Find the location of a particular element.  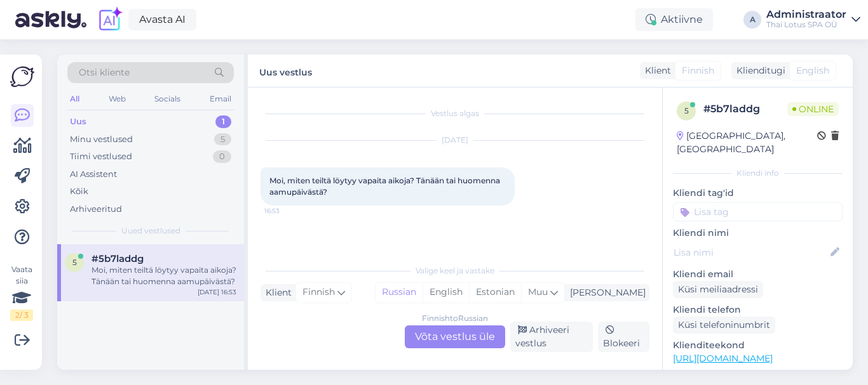

span: 16:53 is located at coordinates (288, 211).